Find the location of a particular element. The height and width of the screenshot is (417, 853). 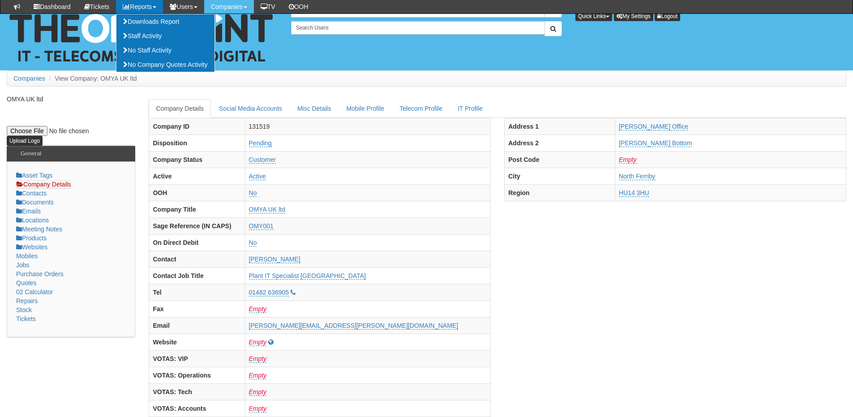

th: Sage Reference (IN CAPS) is located at coordinates (197, 225).